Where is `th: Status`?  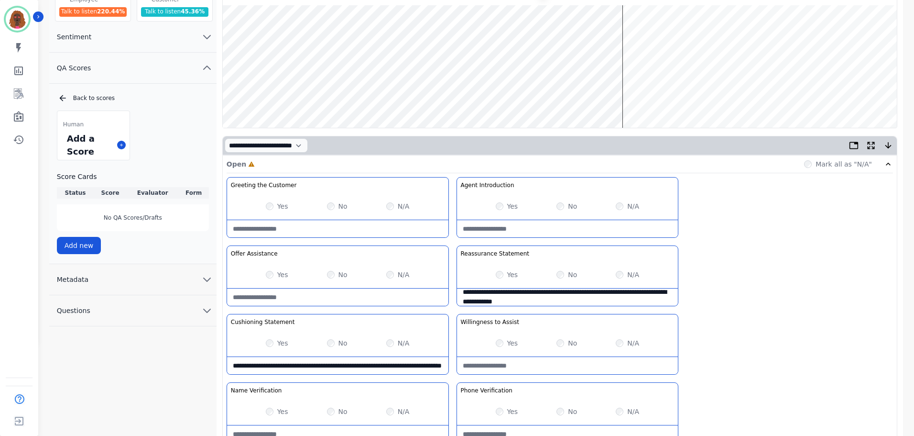
th: Status is located at coordinates (75, 193).